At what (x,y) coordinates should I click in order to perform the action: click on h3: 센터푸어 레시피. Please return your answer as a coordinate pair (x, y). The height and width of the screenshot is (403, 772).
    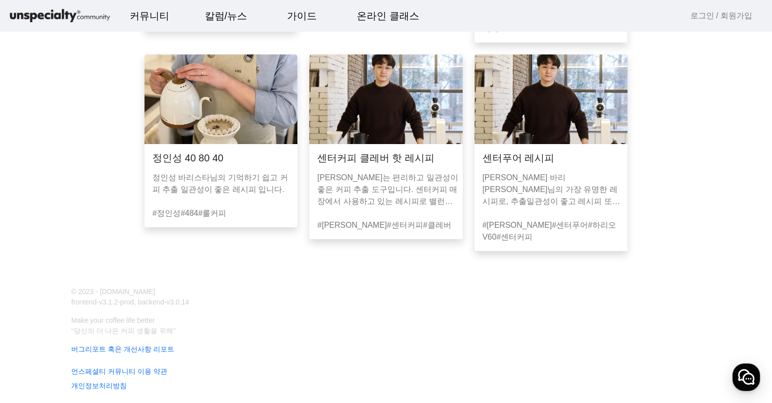
    Looking at the image, I should click on (518, 158).